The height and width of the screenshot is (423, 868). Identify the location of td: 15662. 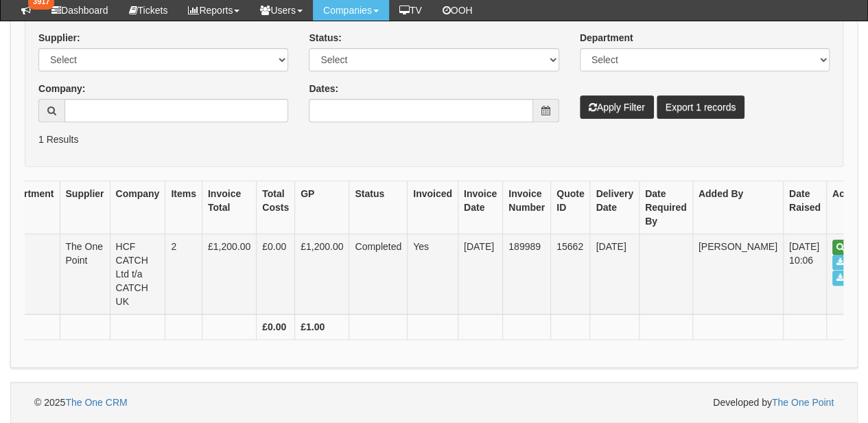
(570, 273).